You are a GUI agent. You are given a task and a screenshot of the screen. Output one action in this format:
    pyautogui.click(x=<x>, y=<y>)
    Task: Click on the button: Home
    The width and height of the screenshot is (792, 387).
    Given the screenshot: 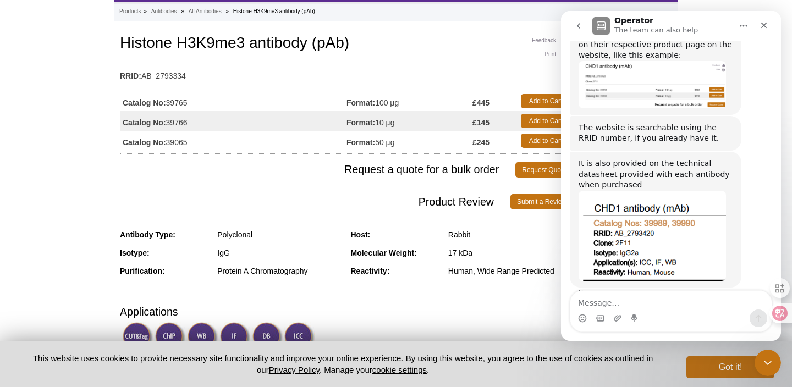 What is the action you would take?
    pyautogui.click(x=183, y=15)
    